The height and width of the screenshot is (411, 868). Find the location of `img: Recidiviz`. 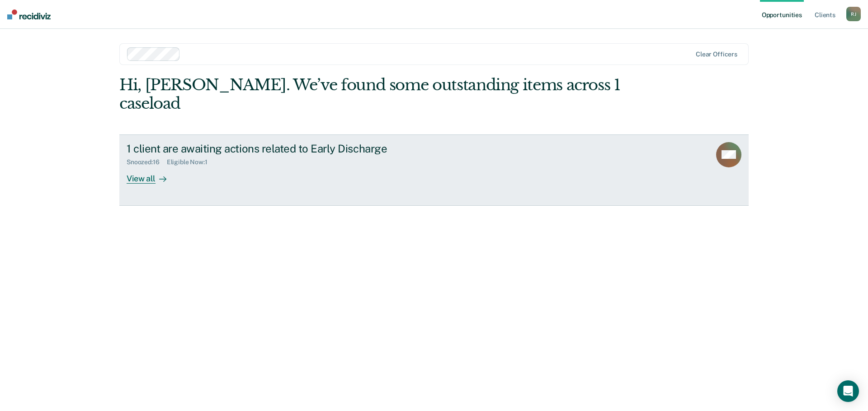

img: Recidiviz is located at coordinates (29, 15).